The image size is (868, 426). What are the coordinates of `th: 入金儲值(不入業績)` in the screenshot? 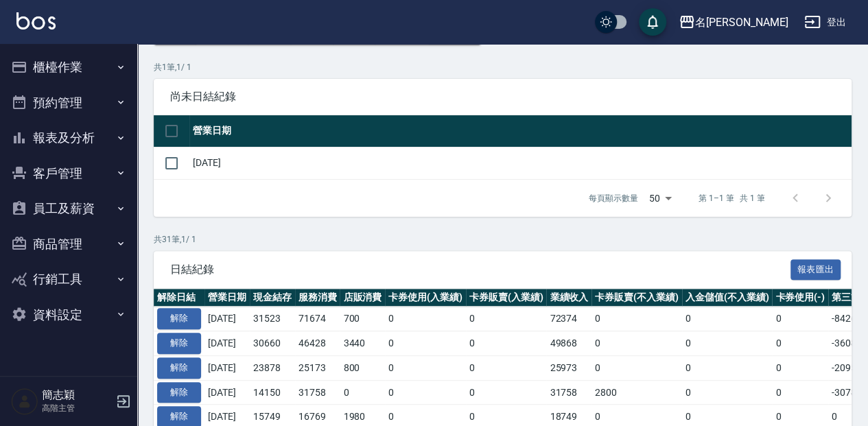 It's located at (727, 298).